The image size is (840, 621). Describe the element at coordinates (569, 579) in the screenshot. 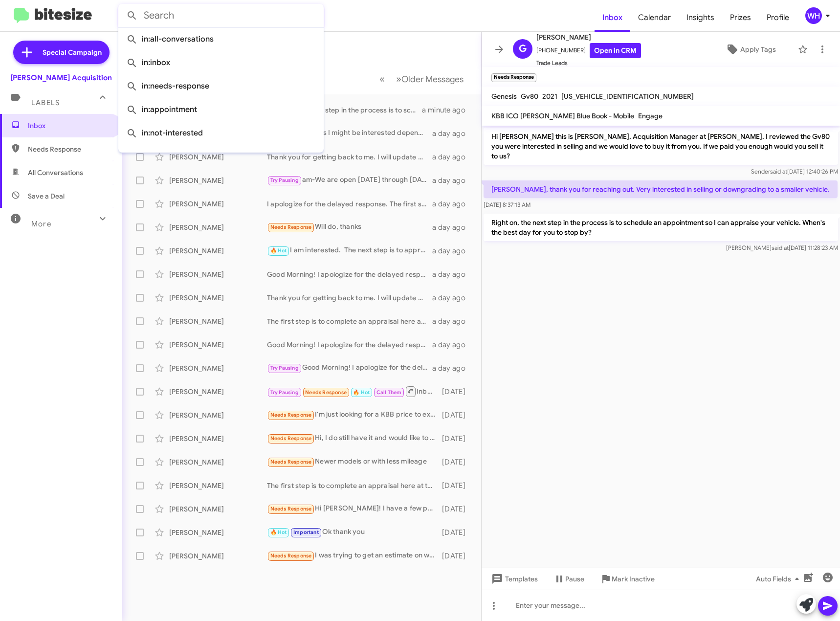

I see `button: Pause` at that location.